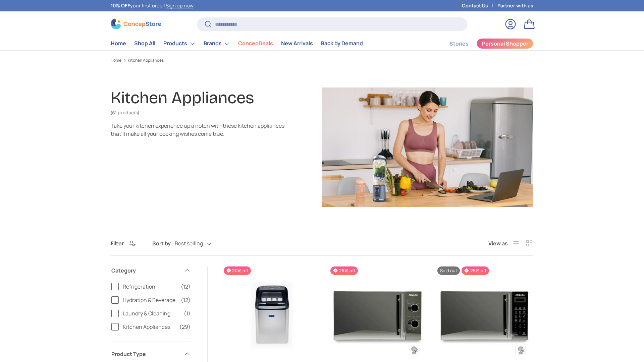 The height and width of the screenshot is (362, 644). Describe the element at coordinates (505, 44) in the screenshot. I see `span: Personal Shopper` at that location.